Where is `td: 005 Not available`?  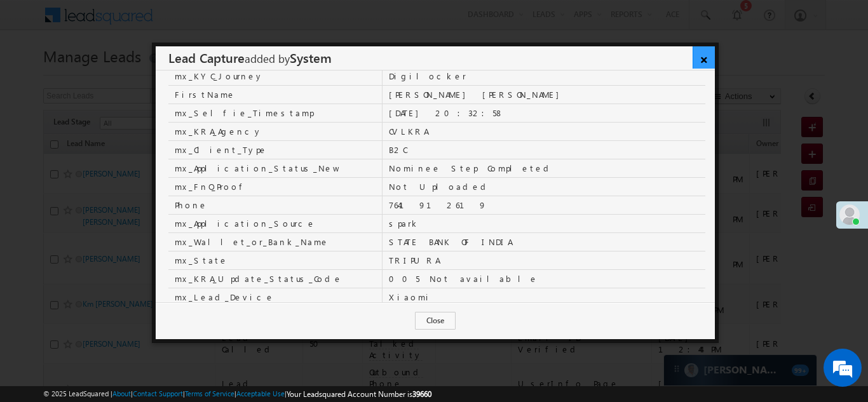
td: 005 Not available is located at coordinates (544, 278).